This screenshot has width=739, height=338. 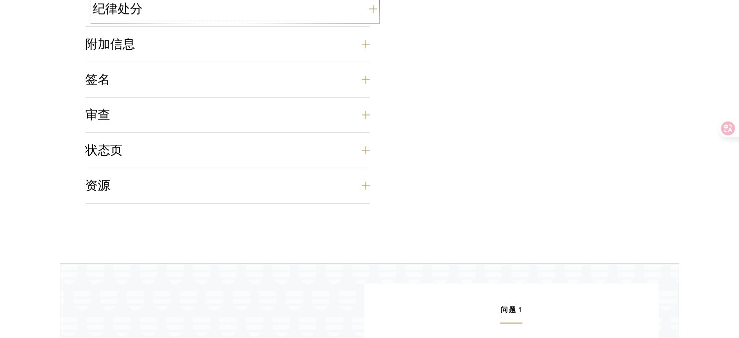 I want to click on button: 签名, so click(x=228, y=80).